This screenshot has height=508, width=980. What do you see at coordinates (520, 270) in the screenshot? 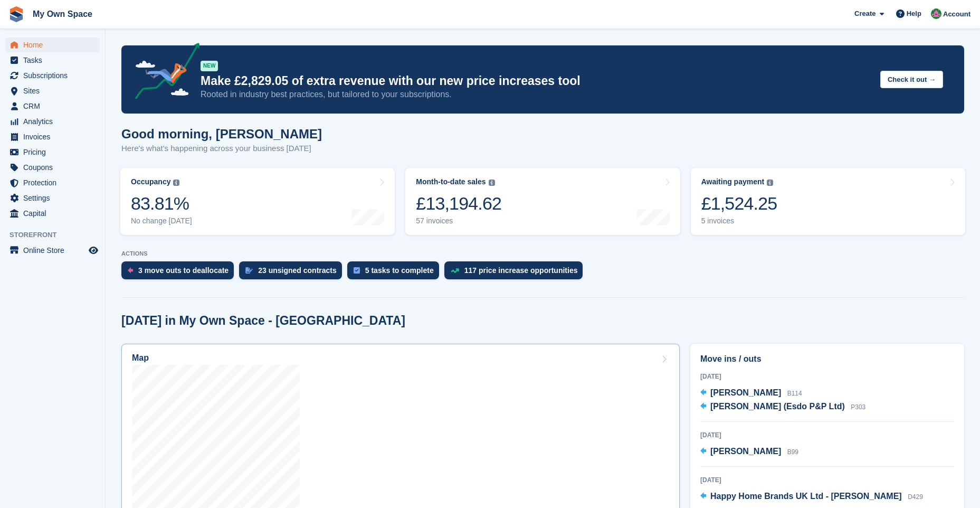
I see `div: 117 price increase opportunities` at bounding box center [520, 270].